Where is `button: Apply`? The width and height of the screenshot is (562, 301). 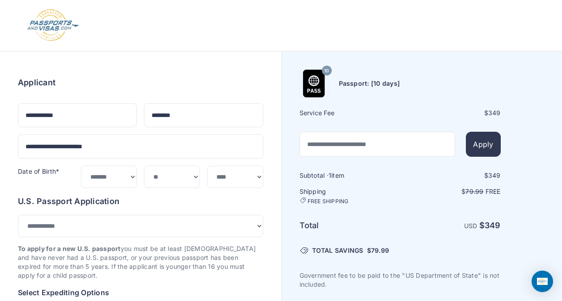
button: Apply is located at coordinates (483, 144).